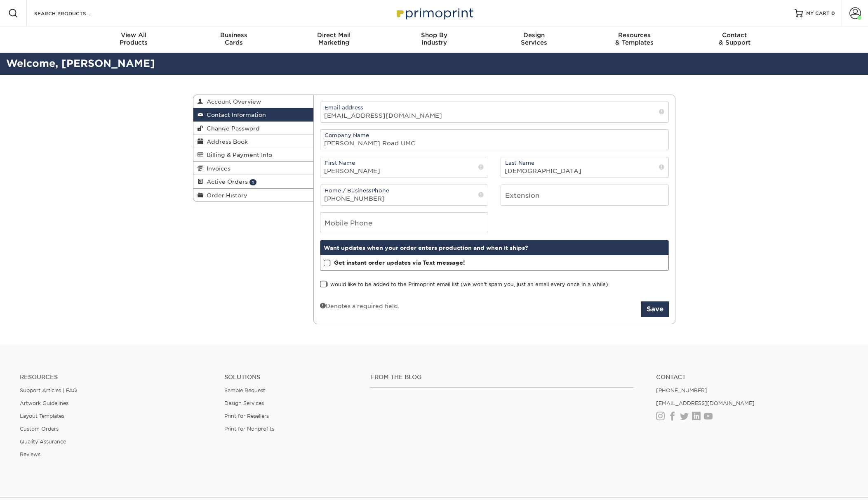 This screenshot has width=868, height=500. Describe the element at coordinates (249, 428) in the screenshot. I see `a: Print for Nonprofits` at that location.